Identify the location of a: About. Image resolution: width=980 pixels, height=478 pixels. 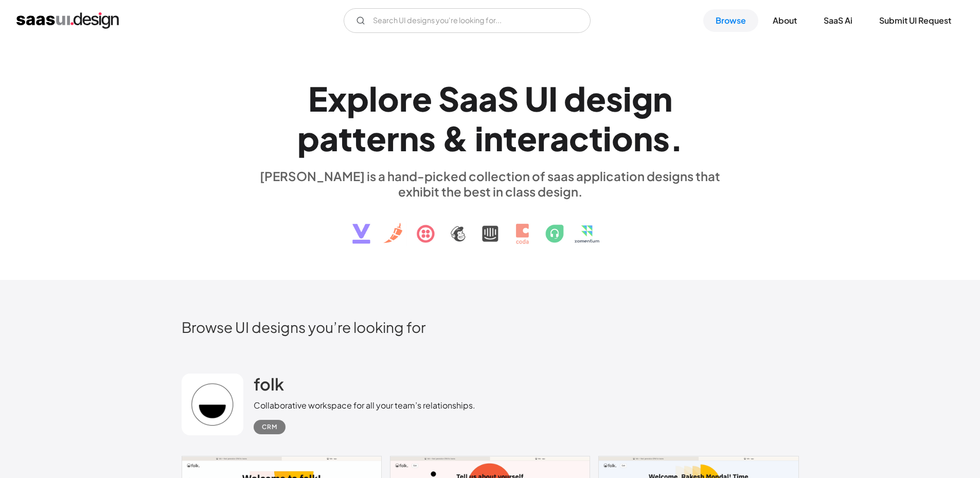
(784, 20).